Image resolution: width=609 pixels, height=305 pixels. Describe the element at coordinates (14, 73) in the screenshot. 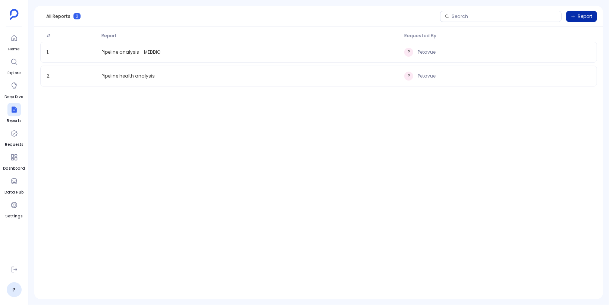

I see `span: Explore` at that location.